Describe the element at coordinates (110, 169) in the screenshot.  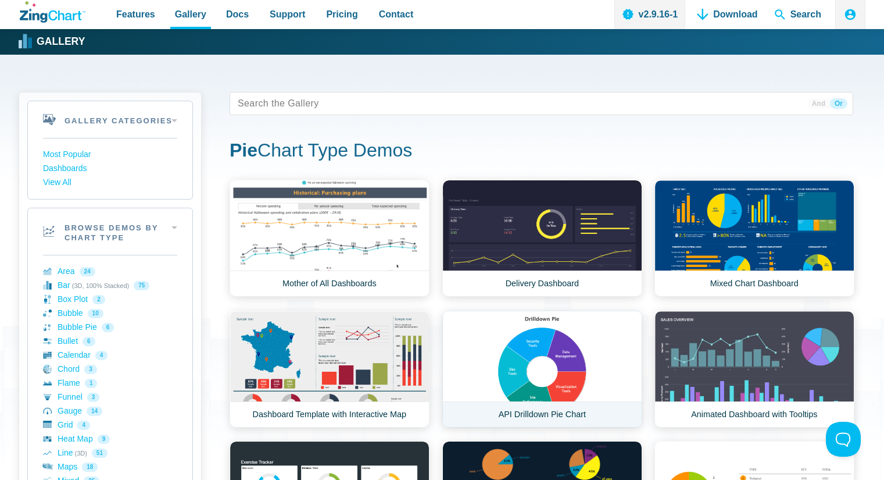
I see `a: Dashboards` at that location.